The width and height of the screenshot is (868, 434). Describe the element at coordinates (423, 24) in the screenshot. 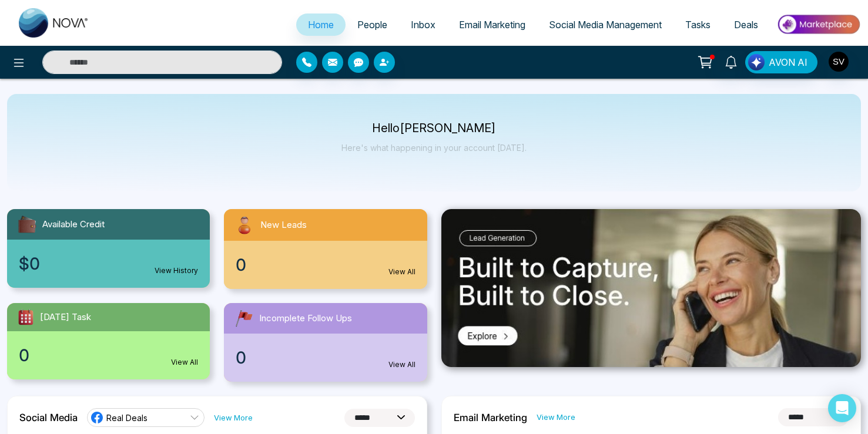

I see `span: Inbox` at that location.